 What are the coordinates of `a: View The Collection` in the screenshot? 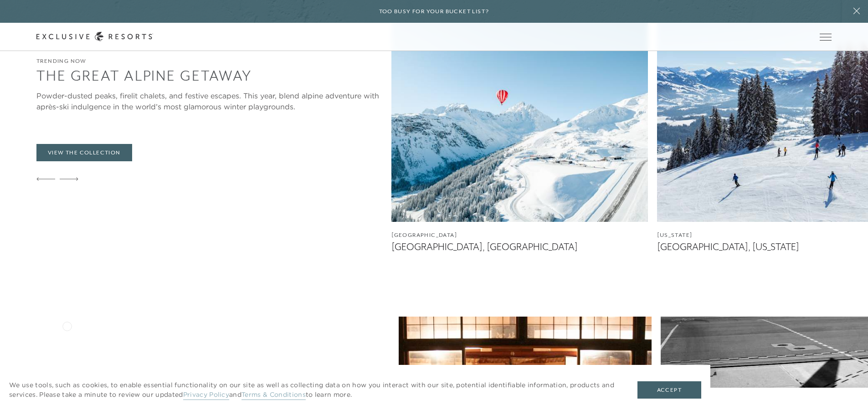 It's located at (84, 153).